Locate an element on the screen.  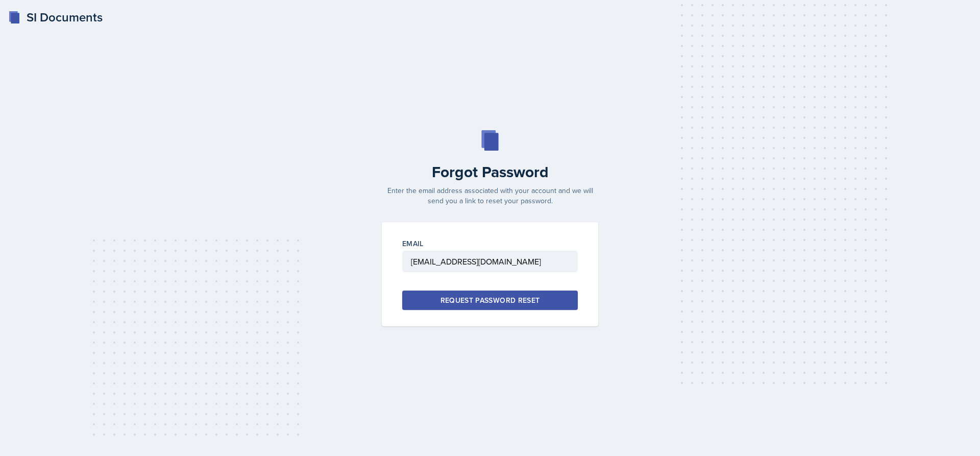
h2: Forgot Password is located at coordinates (490, 172).